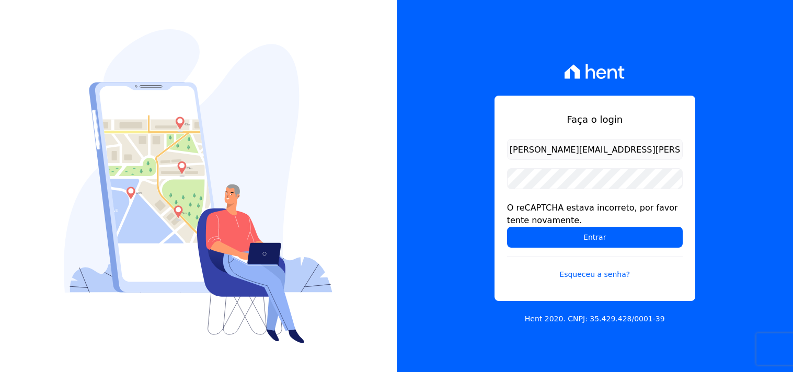 The height and width of the screenshot is (372, 793). I want to click on h1: Faça o login, so click(595, 119).